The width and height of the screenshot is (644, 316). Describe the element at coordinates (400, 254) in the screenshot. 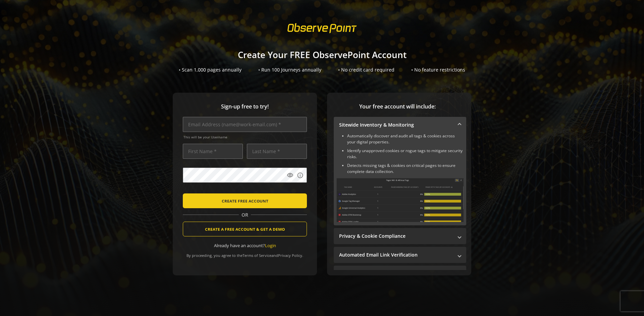

I see `mat-expansion-panel-header: Automated Email Link Verification` at that location.